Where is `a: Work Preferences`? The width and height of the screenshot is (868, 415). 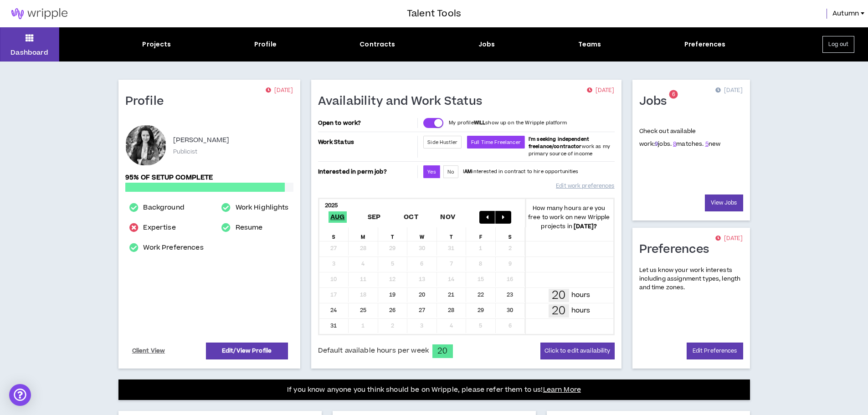 a: Work Preferences is located at coordinates (173, 248).